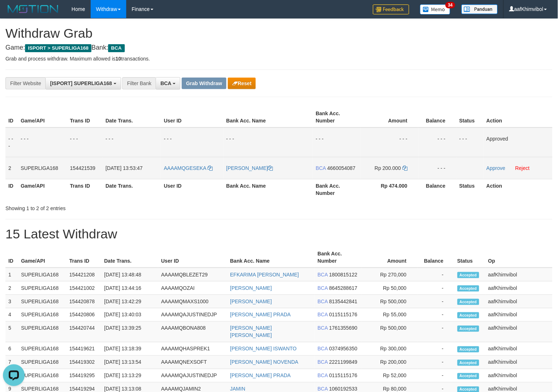  What do you see at coordinates (58, 48) in the screenshot?
I see `span: ISPORT > SUPERLIGA168` at bounding box center [58, 48].